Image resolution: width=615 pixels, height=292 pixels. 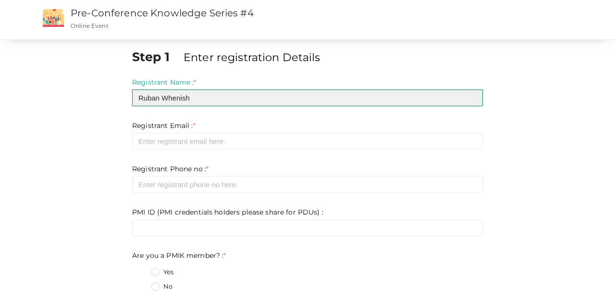 I want to click on label: Are you a PMIK member? :, so click(x=179, y=255).